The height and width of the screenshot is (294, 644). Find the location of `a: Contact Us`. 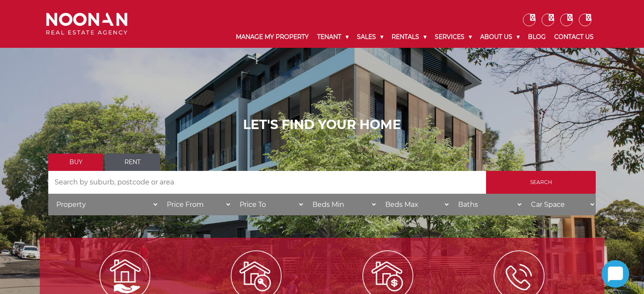

a: Contact Us is located at coordinates (574, 37).